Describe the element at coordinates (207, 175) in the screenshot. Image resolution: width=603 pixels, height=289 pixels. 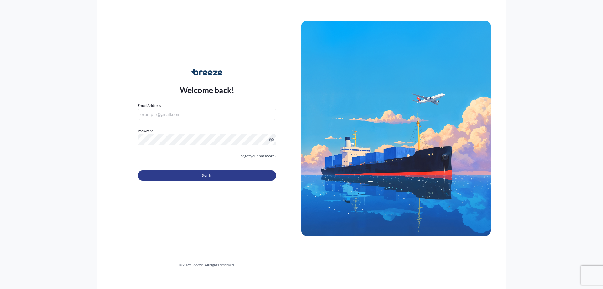
I see `button: Sign In` at that location.